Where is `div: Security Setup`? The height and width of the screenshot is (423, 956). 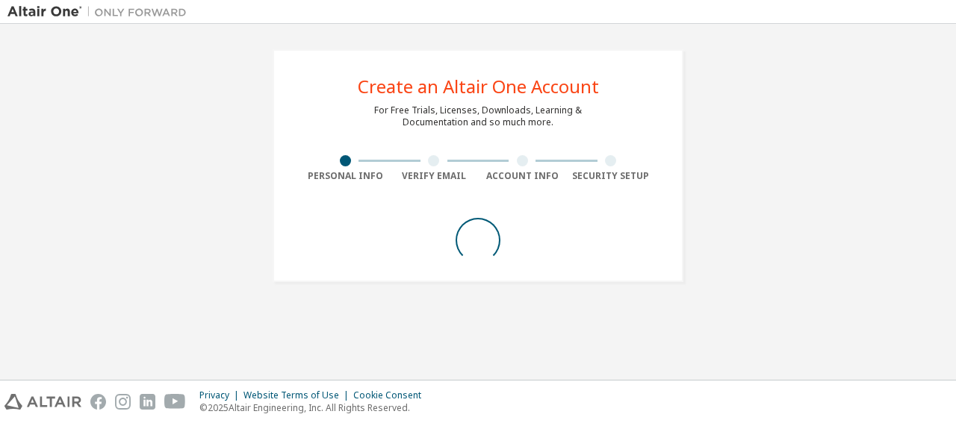 div: Security Setup is located at coordinates (611, 176).